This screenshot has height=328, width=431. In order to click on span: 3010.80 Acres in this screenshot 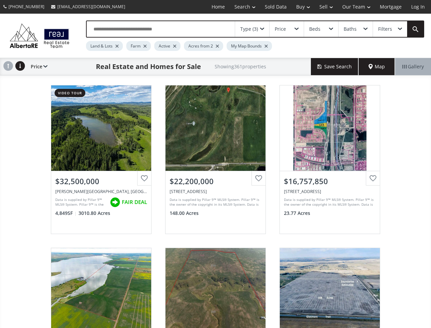, I will do `click(94, 213)`.